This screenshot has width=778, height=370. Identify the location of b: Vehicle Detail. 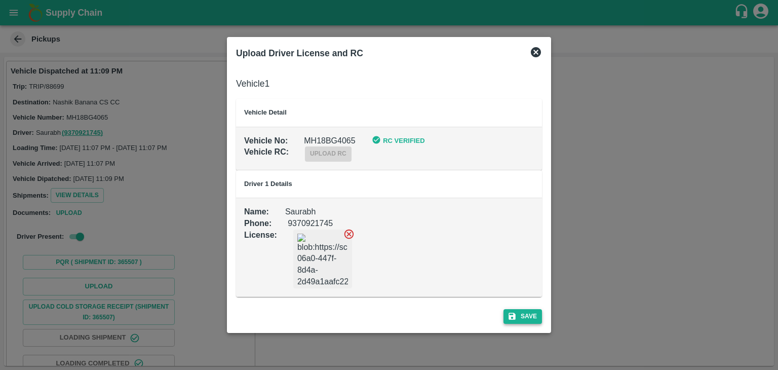
(265, 112).